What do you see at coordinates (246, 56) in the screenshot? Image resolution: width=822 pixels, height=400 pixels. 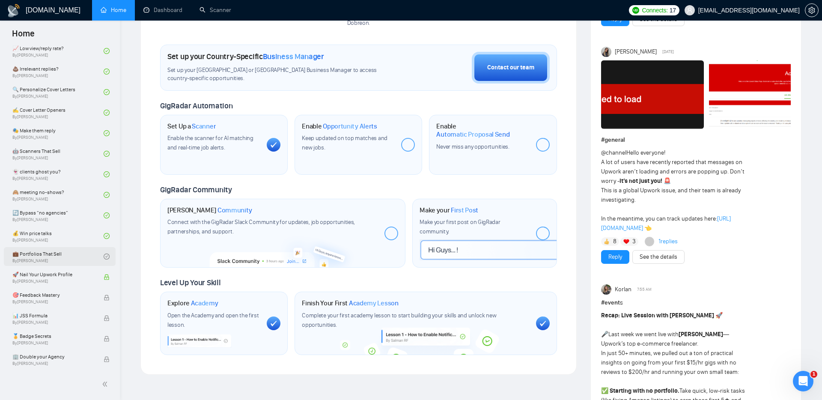 I see `h1: Set up your Country-Specific` at bounding box center [246, 56].